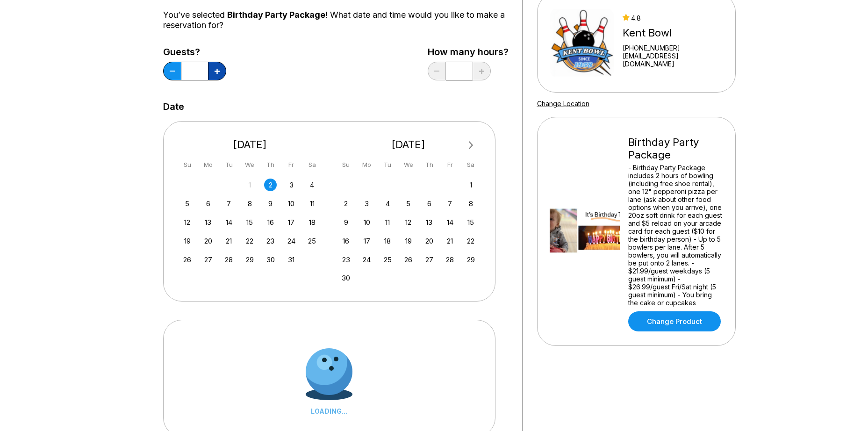 This screenshot has height=431, width=868. What do you see at coordinates (585, 232) in the screenshot?
I see `img: Birthday Party Package` at bounding box center [585, 232].